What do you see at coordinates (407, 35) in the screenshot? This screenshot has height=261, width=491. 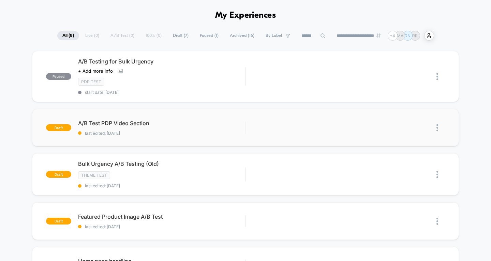 I see `p: DN` at bounding box center [407, 35].